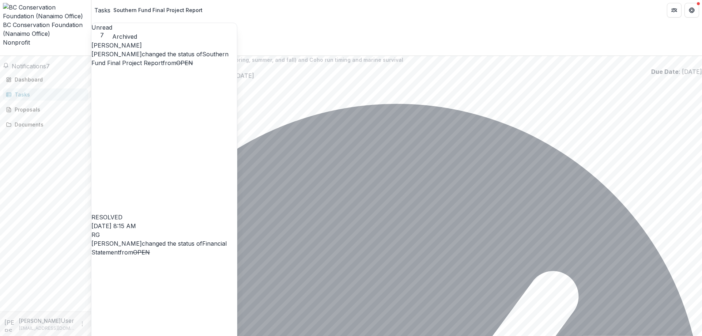 This screenshot has height=336, width=702. What do you see at coordinates (48, 124) in the screenshot?
I see `div: Documents` at bounding box center [48, 124].